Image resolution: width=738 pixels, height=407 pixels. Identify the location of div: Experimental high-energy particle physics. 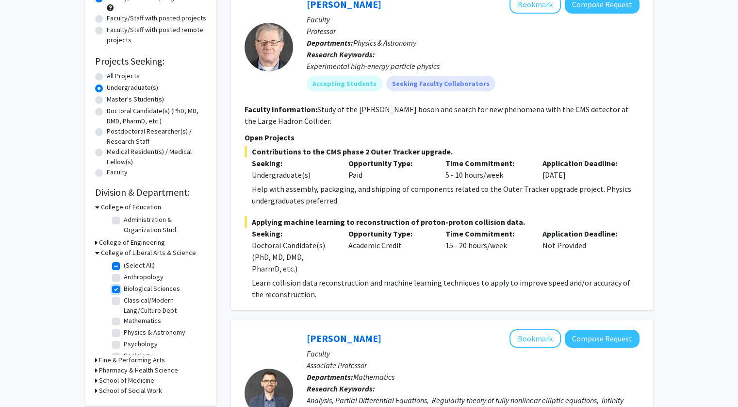
(473, 66).